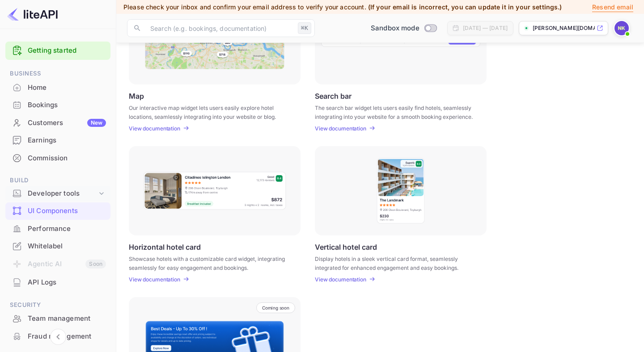  I want to click on a: Team management, so click(58, 318).